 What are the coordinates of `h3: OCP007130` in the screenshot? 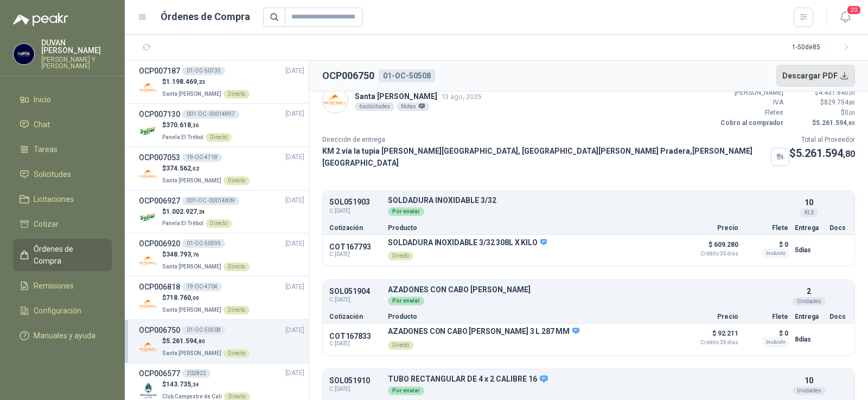 It's located at (159, 114).